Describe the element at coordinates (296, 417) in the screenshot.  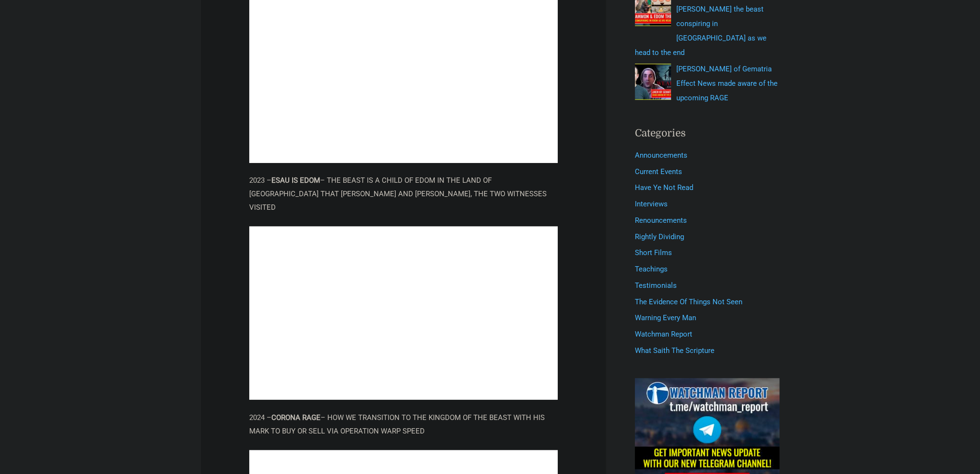
I see `strong: CORONA RAGE` at that location.